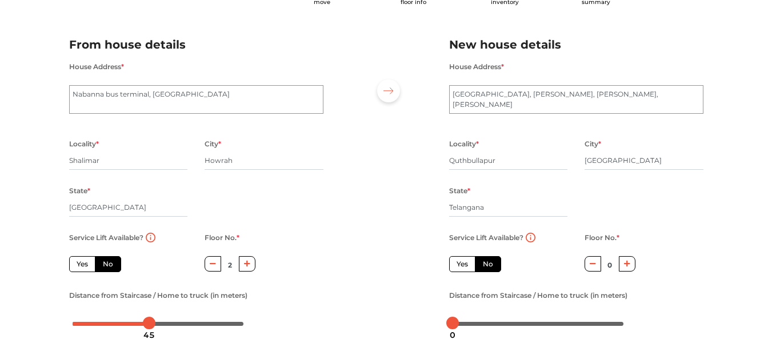  I want to click on h2: From house details, so click(196, 45).